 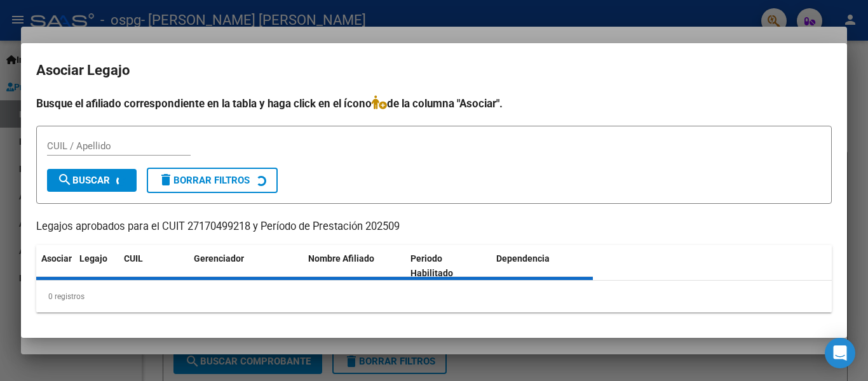 I want to click on span: Buscar, so click(x=83, y=180).